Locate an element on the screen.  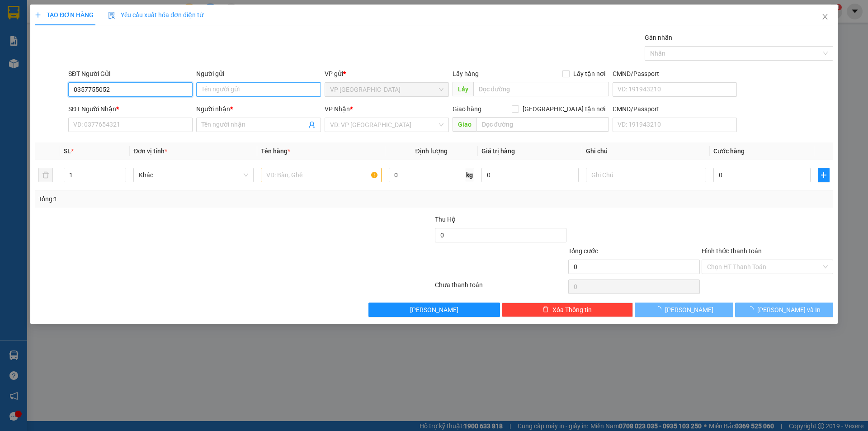
span: SL is located at coordinates (67, 151).